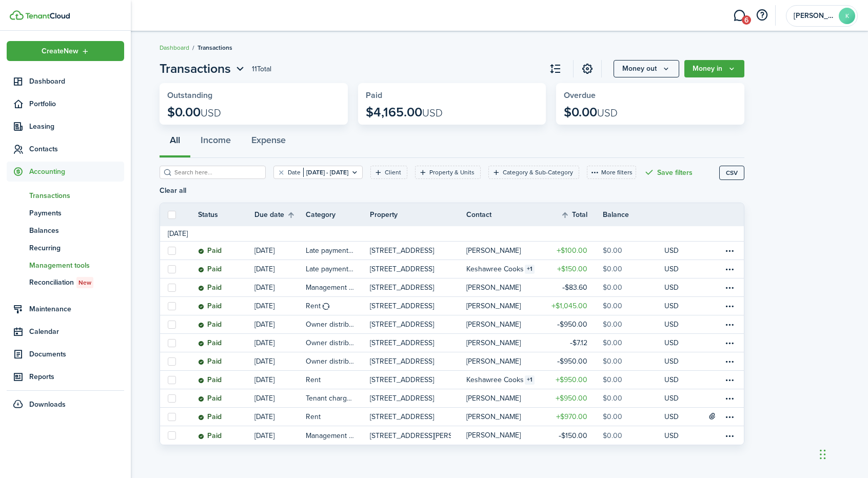 This screenshot has height=478, width=868. I want to click on widget-stats-title: Paid, so click(452, 95).